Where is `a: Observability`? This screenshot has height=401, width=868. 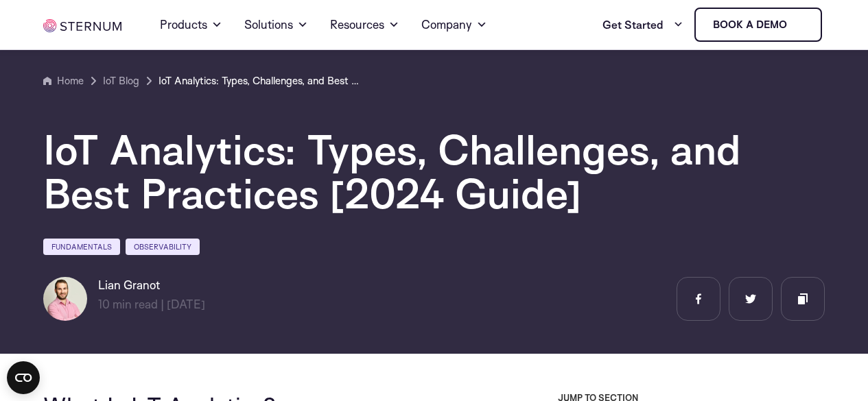
a: Observability is located at coordinates (163, 247).